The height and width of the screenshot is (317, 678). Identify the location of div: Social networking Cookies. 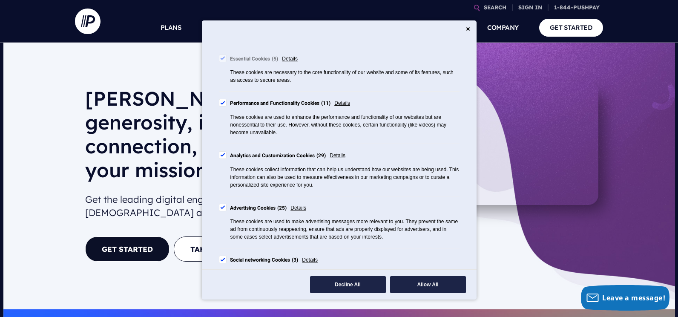
(264, 260).